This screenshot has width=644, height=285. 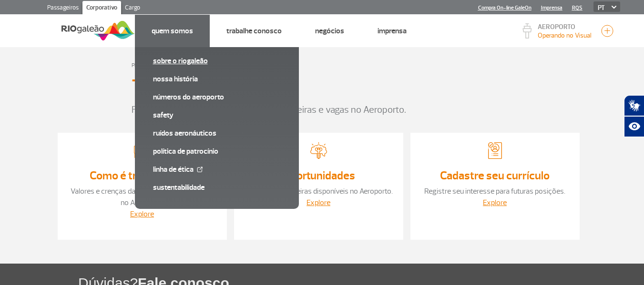 What do you see at coordinates (495, 191) in the screenshot?
I see `a: Registre seu interesse para futuras posições.` at bounding box center [495, 191].